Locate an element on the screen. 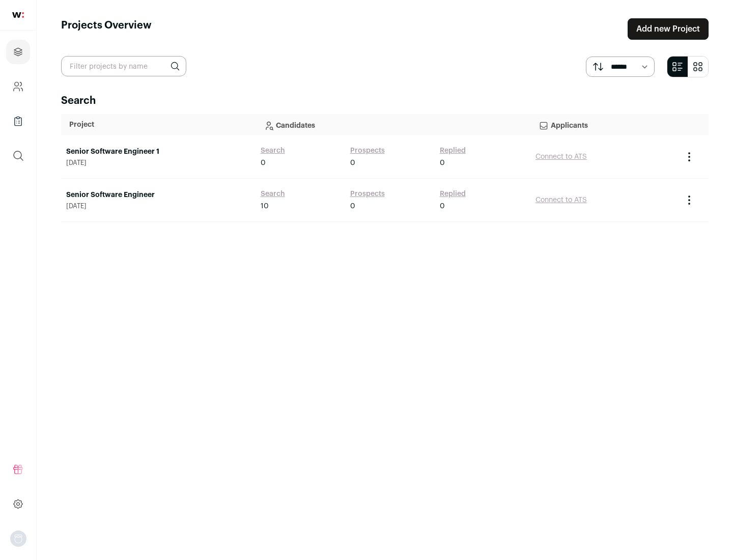 The height and width of the screenshot is (560, 733). p: Applicants is located at coordinates (605, 125).